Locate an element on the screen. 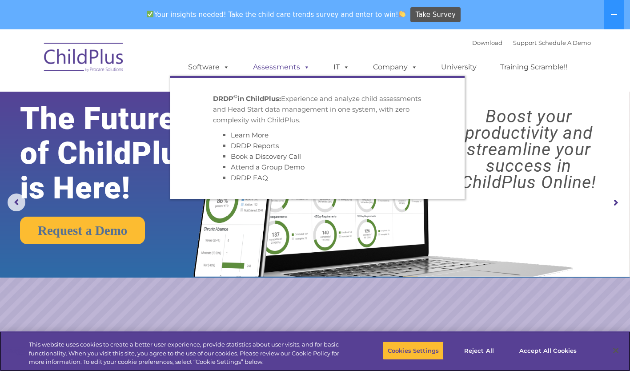 This screenshot has height=371, width=630. img: ChildPlus by Procare Solutions is located at coordinates (84, 59).